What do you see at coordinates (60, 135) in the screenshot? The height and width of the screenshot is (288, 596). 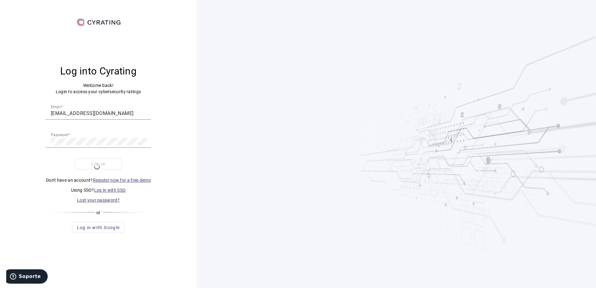 I see `mat-label: Password` at bounding box center [60, 135].